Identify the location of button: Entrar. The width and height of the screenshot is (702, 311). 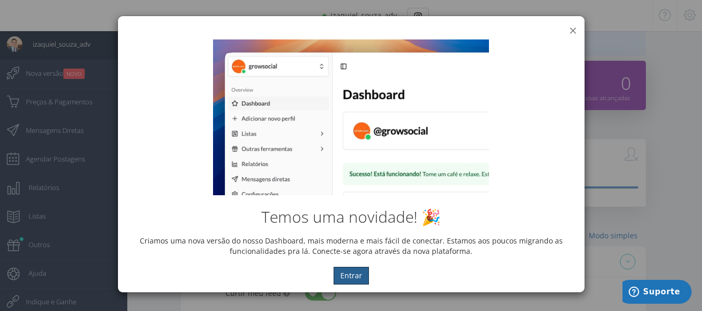
(351, 276).